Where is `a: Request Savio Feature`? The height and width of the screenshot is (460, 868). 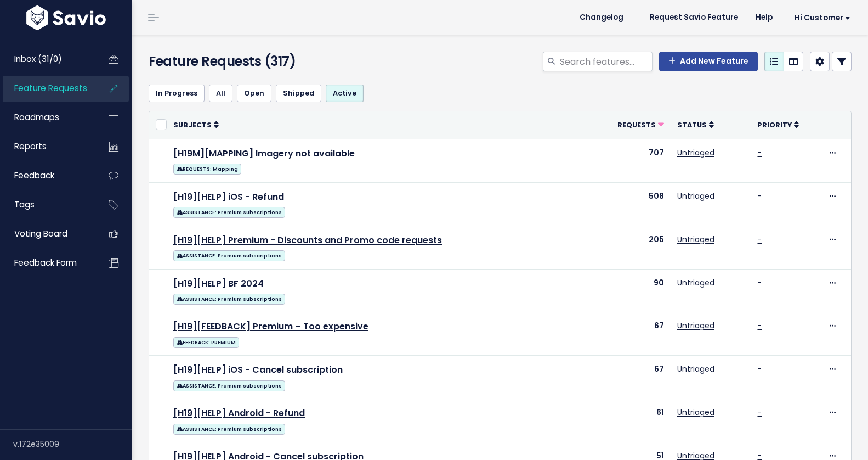
a: Request Savio Feature is located at coordinates (694, 17).